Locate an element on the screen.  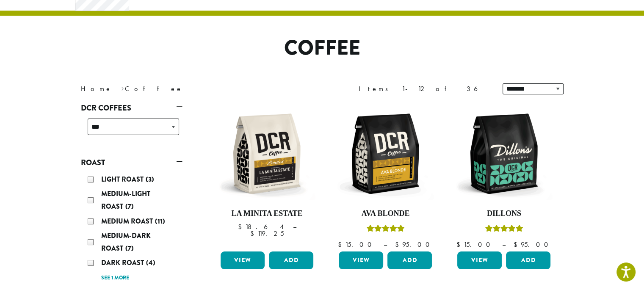
a: La Minita Estate is located at coordinates (267, 177).